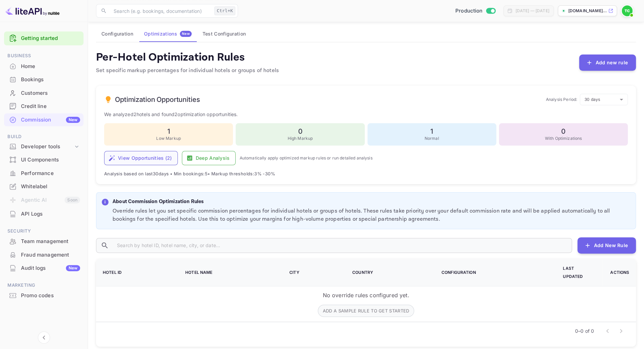 The height and width of the screenshot is (349, 644). Describe the element at coordinates (168, 138) in the screenshot. I see `p: Low Markup` at that location.